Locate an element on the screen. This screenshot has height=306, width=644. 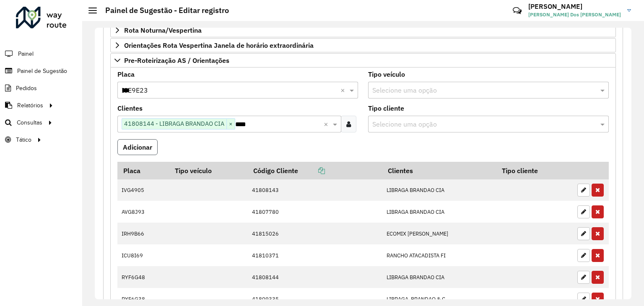
td: 41808144 is located at coordinates (314, 277).